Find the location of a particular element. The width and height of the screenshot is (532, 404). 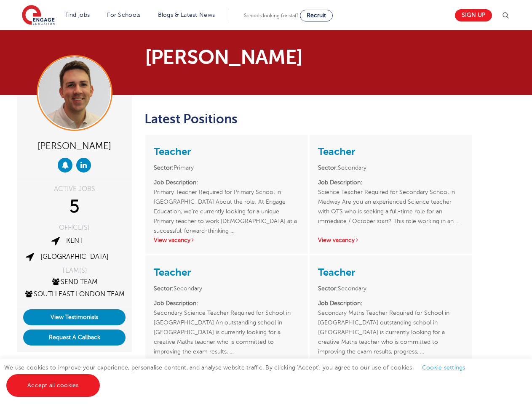

div: ACTIVE JOBS is located at coordinates (74, 189).